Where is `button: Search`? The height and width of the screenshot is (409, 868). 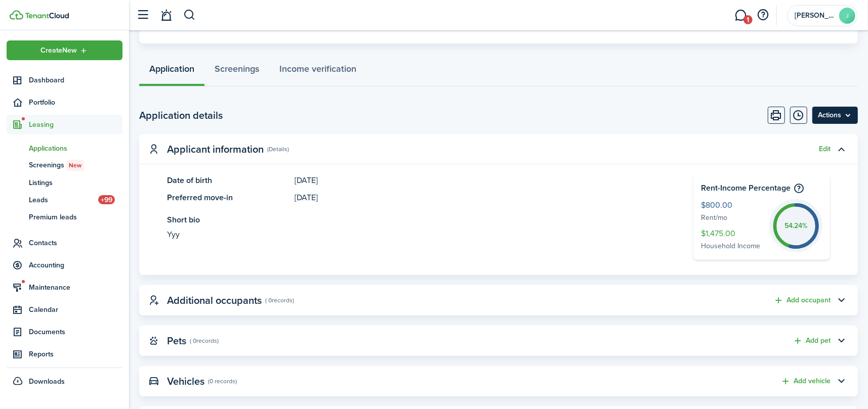
button: Search is located at coordinates (189, 15).